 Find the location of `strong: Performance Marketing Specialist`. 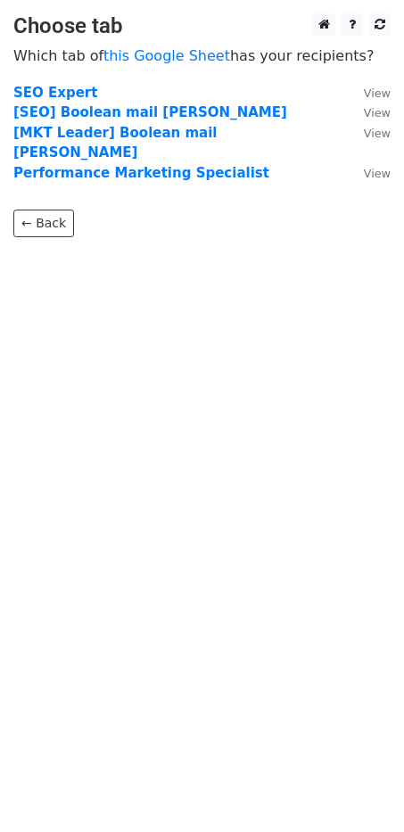

strong: Performance Marketing Specialist is located at coordinates (141, 173).